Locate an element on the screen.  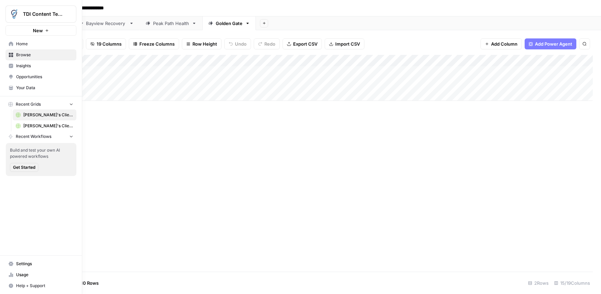
img: TDI Content Team Logo is located at coordinates (14, 14).